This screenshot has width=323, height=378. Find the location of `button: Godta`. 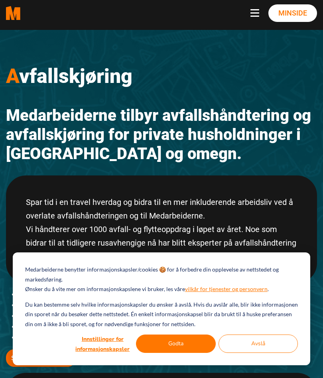

button: Godta is located at coordinates (176, 344).